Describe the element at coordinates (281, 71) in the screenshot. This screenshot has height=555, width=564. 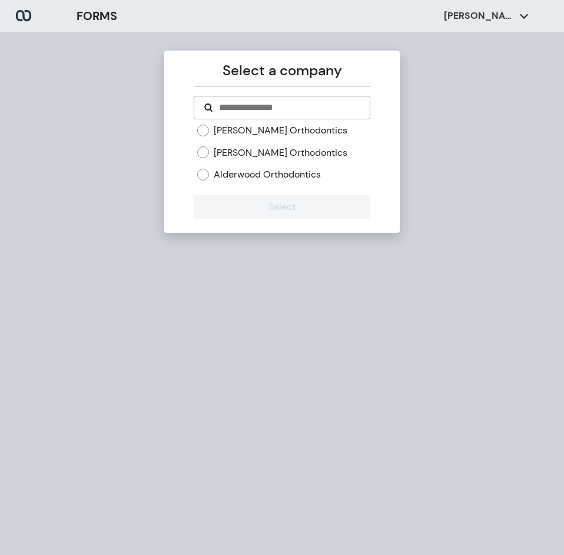
I see `p: Select a company` at that location.